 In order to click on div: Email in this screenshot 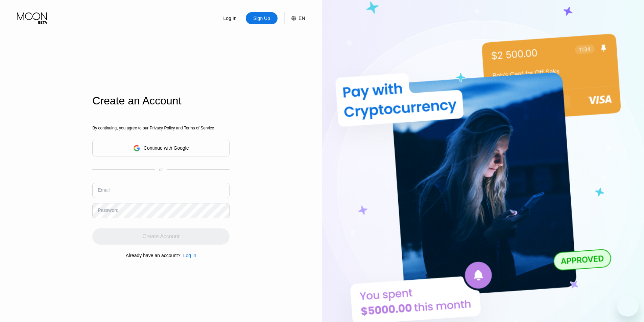, I will do `click(103, 190)`.